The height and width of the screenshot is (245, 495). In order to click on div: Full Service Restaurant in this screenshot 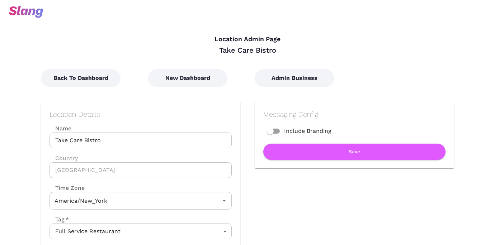, I will do `click(141, 232)`.